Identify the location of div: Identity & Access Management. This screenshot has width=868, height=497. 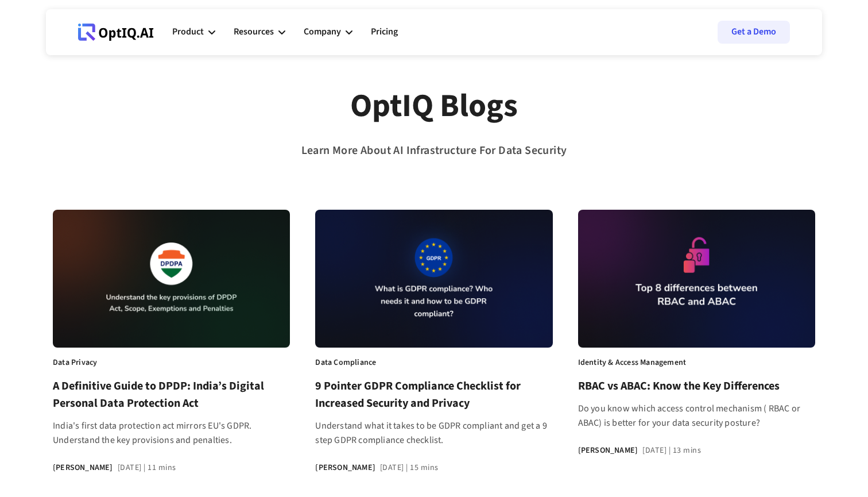
(632, 362).